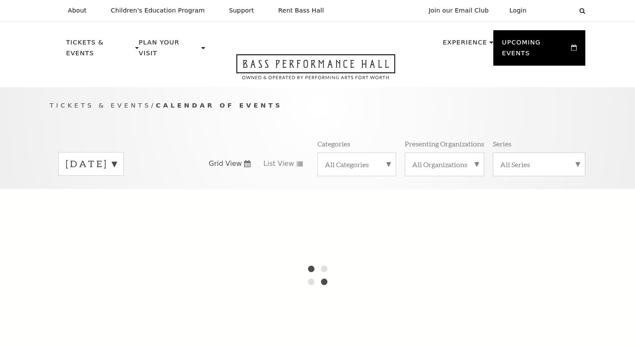 Image resolution: width=635 pixels, height=346 pixels. What do you see at coordinates (502, 143) in the screenshot?
I see `p: Series` at bounding box center [502, 143].